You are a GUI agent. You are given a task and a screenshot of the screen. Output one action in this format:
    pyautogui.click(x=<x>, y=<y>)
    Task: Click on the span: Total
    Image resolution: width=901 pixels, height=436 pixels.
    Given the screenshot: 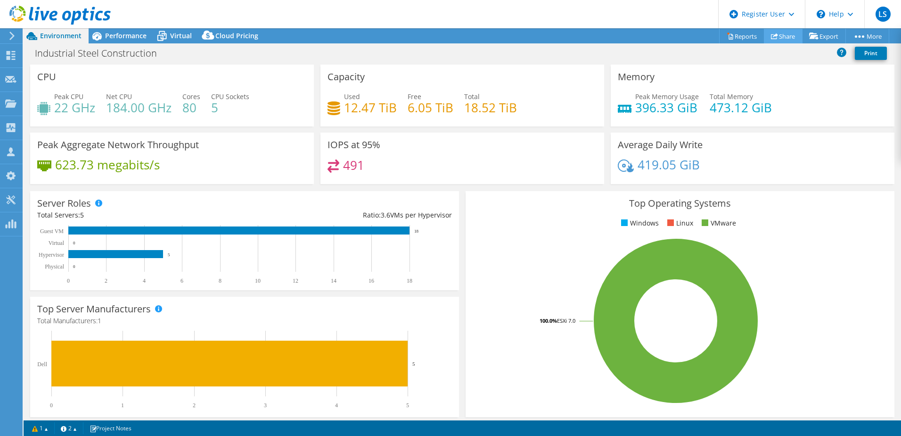 What is the action you would take?
    pyautogui.click(x=472, y=96)
    